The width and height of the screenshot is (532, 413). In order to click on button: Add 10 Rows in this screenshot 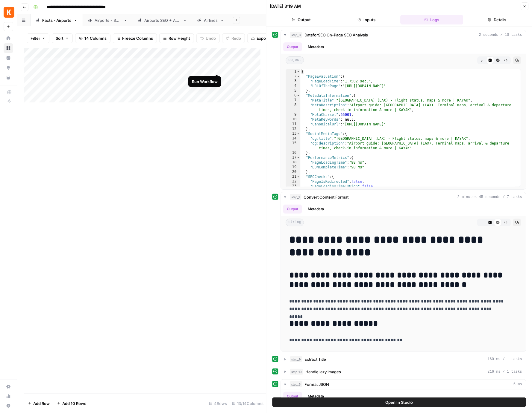, I will do `click(72, 404)`.